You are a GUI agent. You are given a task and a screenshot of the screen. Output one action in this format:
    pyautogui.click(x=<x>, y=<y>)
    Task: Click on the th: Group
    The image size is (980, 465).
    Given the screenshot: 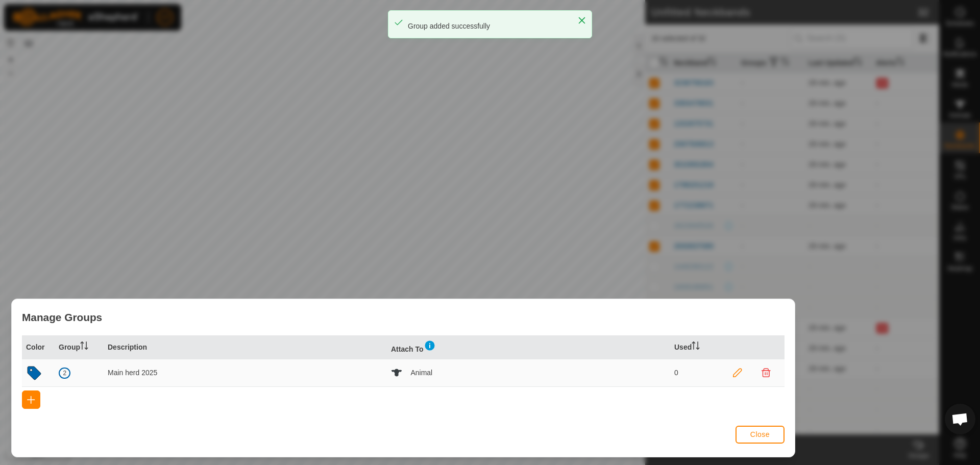 What is the action you would take?
    pyautogui.click(x=79, y=346)
    